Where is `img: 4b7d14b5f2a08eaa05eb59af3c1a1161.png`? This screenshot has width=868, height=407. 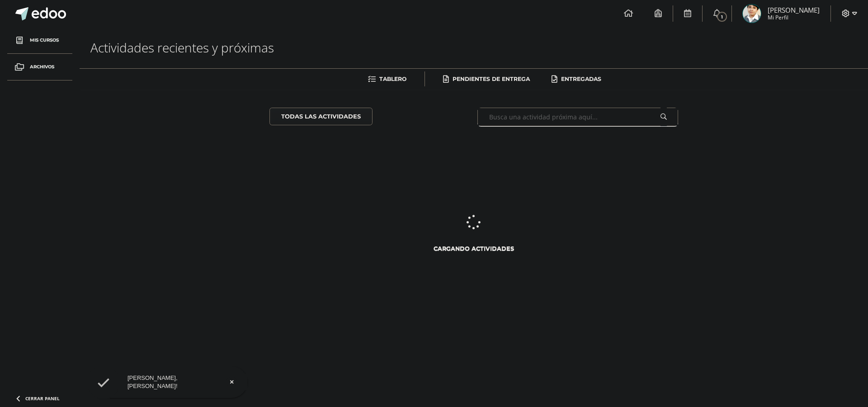
img: 4b7d14b5f2a08eaa05eb59af3c1a1161.png is located at coordinates (752, 14).